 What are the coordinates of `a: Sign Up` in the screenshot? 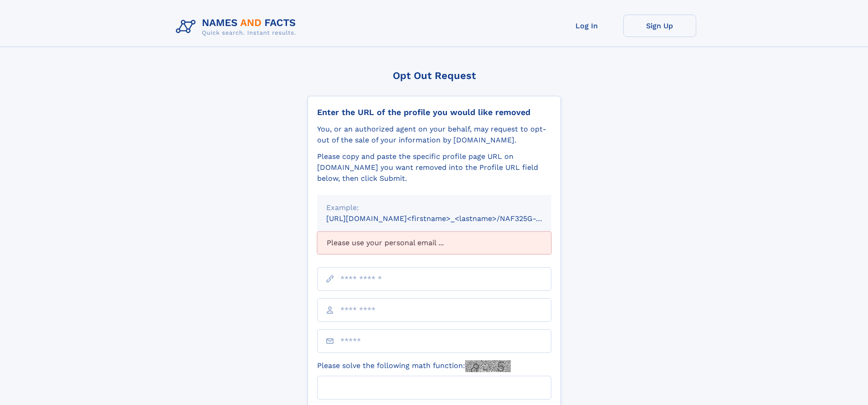 It's located at (660, 25).